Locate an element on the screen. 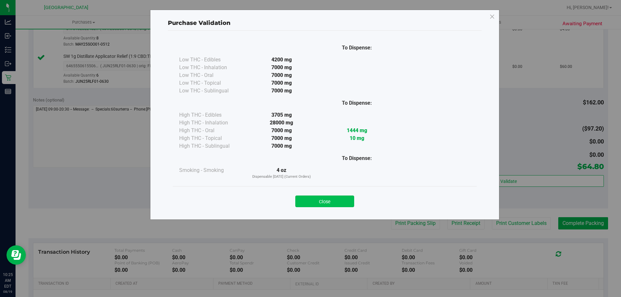  div: 28000 mg is located at coordinates (282, 123).